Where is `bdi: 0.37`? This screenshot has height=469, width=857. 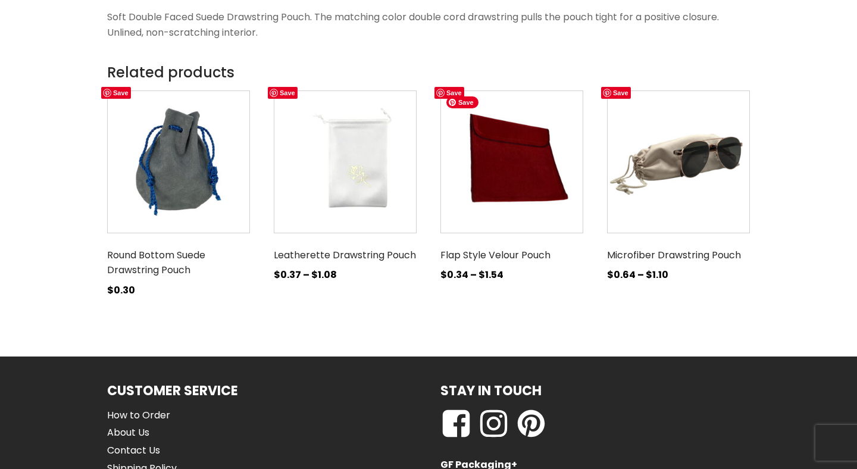
bdi: 0.37 is located at coordinates (287, 274).